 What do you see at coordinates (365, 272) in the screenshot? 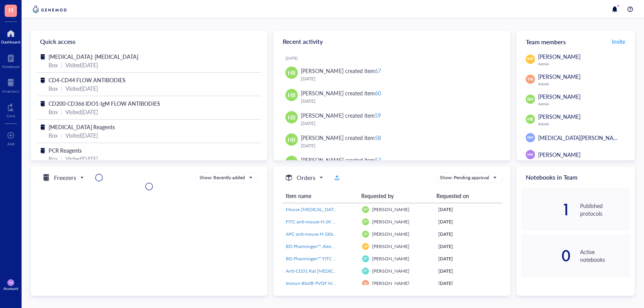
I see `span: BT` at bounding box center [365, 272].